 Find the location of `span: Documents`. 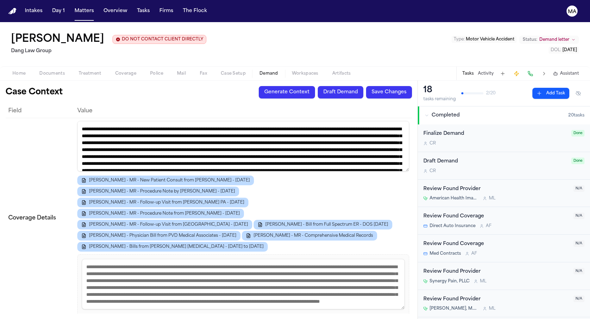

span: Documents is located at coordinates (52, 74).